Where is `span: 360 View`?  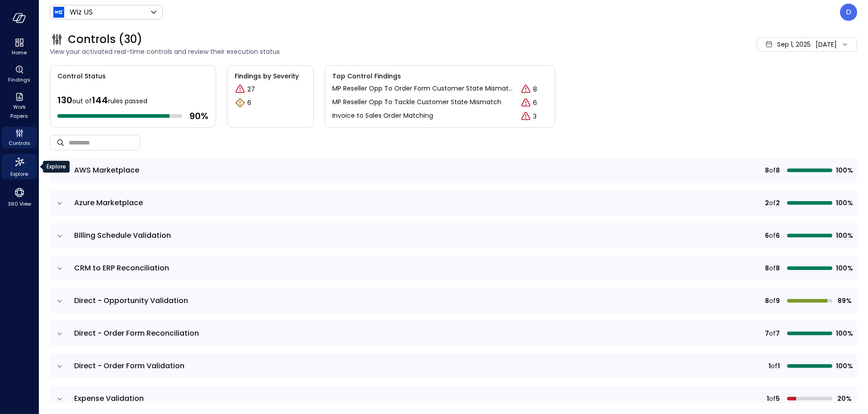
span: 360 View is located at coordinates (19, 204).